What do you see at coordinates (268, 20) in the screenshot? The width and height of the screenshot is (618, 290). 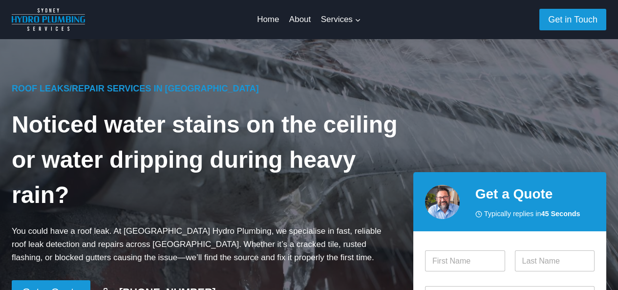 I see `a: Home` at bounding box center [268, 20].